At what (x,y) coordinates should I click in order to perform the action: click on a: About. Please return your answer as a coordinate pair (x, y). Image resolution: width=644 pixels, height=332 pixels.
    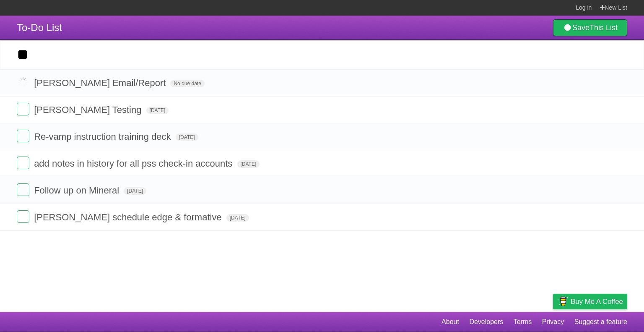
    Looking at the image, I should click on (451, 322).